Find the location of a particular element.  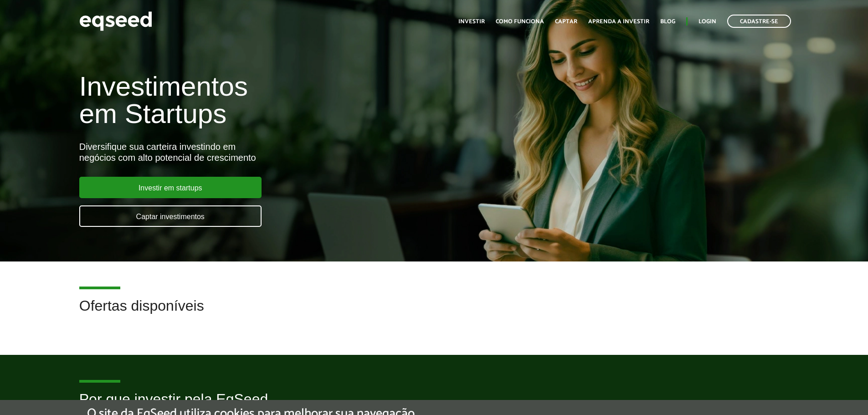

a: Cadastre-se is located at coordinates (759, 21).